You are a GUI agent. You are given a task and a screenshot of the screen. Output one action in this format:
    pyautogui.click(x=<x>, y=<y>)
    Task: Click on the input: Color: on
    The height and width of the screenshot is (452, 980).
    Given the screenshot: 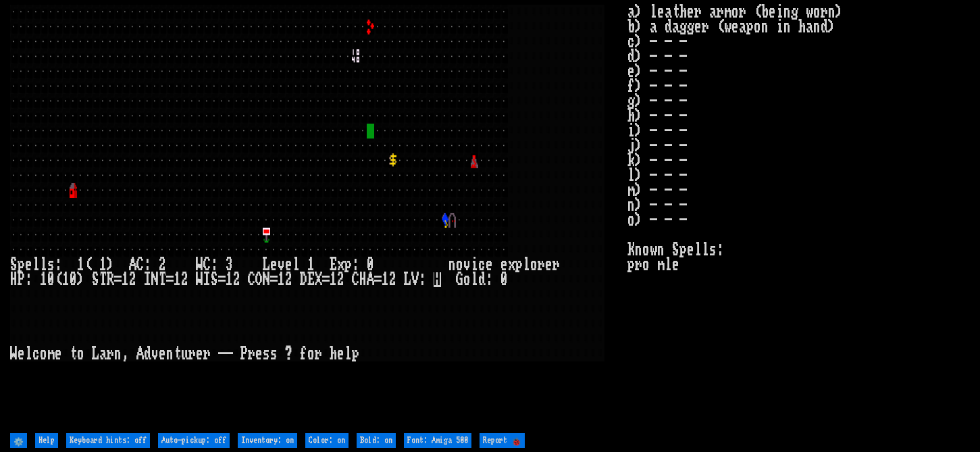 What is the action you would take?
    pyautogui.click(x=327, y=441)
    